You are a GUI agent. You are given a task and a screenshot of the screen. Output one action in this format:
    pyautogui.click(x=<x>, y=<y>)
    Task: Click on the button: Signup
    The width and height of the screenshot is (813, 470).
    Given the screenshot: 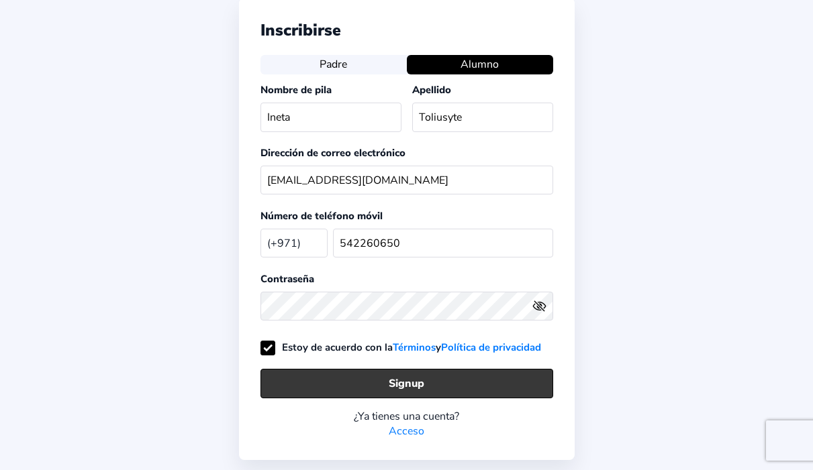 What is the action you would take?
    pyautogui.click(x=407, y=383)
    